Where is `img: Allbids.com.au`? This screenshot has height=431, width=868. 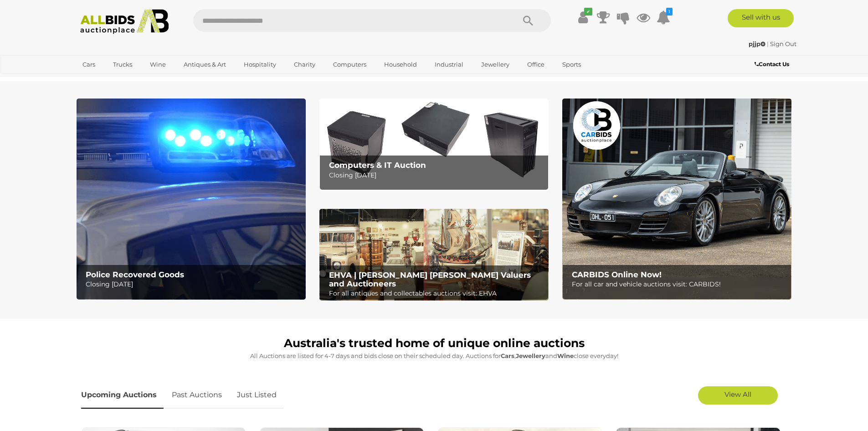 img: Allbids.com.au is located at coordinates (125, 22).